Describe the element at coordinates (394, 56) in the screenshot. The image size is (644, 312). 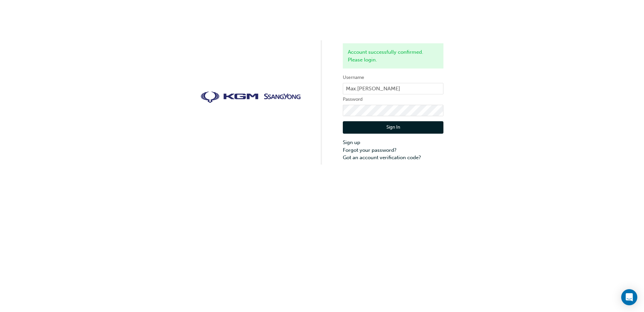
I see `div: Account successfully confirmed. Please login.` at that location.